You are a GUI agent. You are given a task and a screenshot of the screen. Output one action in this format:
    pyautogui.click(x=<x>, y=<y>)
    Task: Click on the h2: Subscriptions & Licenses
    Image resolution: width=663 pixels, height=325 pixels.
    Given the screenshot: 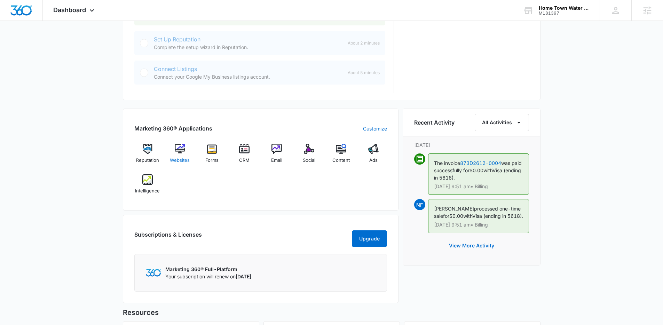 What is the action you would take?
    pyautogui.click(x=168, y=237)
    